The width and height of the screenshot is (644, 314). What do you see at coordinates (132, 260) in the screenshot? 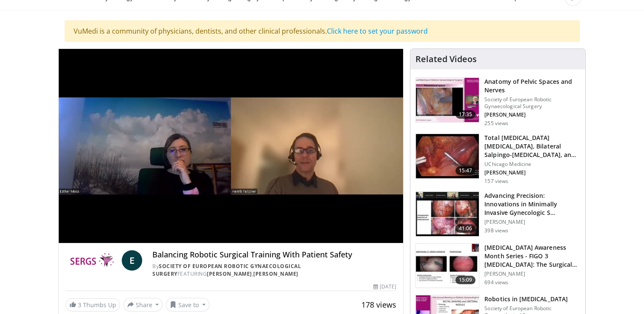
I see `a: E` at bounding box center [132, 260].